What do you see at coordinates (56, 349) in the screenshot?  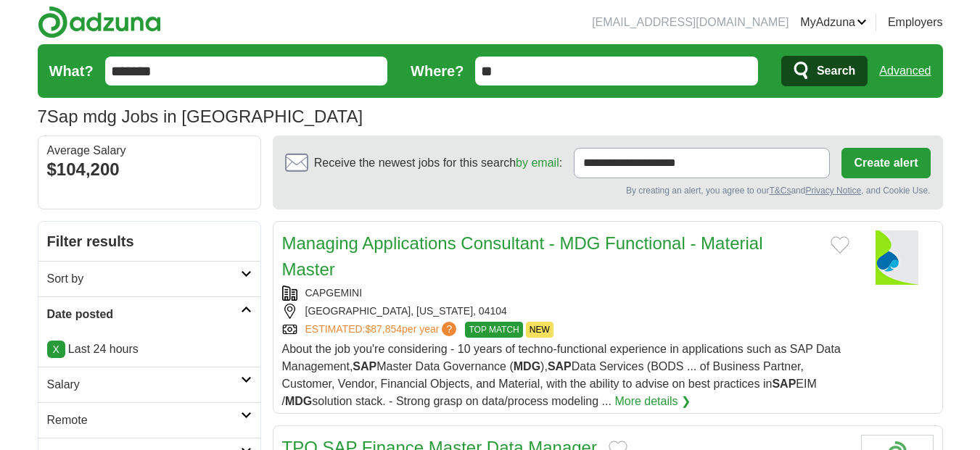 I see `a: X` at bounding box center [56, 349].